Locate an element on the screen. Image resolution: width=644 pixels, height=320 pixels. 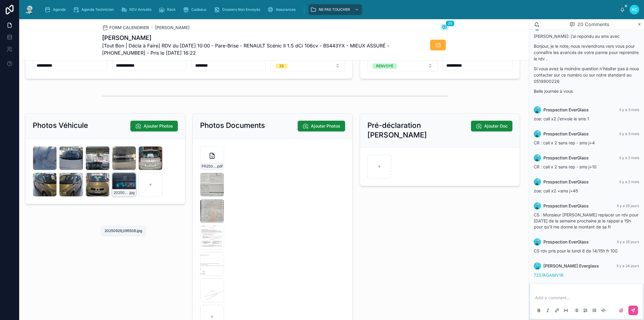
span: zoe: call x2 +sms j+45 is located at coordinates (555, 191).